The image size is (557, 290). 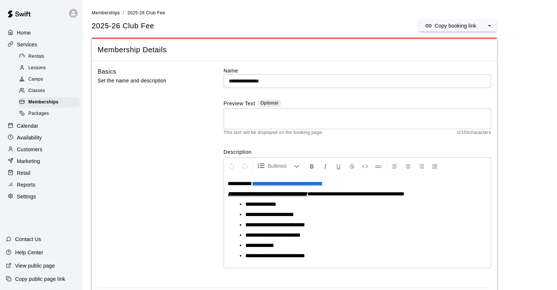 I want to click on div: Home, so click(x=41, y=33).